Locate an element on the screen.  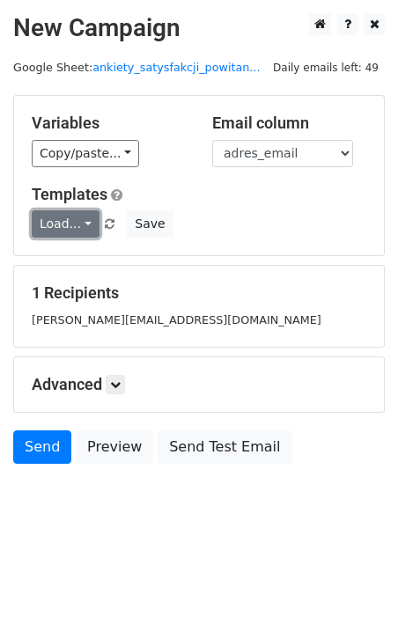
a: Daily emails left: 49 is located at coordinates (325, 67).